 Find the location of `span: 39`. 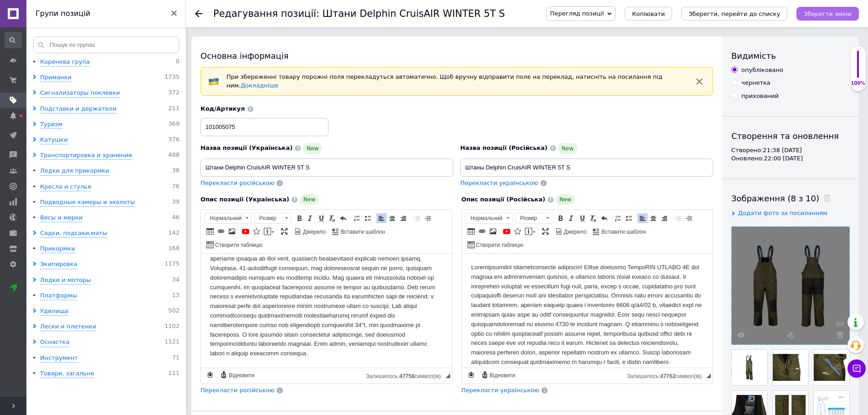

span: 39 is located at coordinates (175, 202).